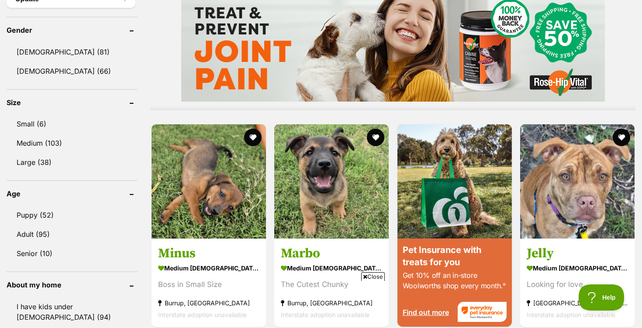 This screenshot has height=328, width=642. I want to click on span: Close, so click(373, 277).